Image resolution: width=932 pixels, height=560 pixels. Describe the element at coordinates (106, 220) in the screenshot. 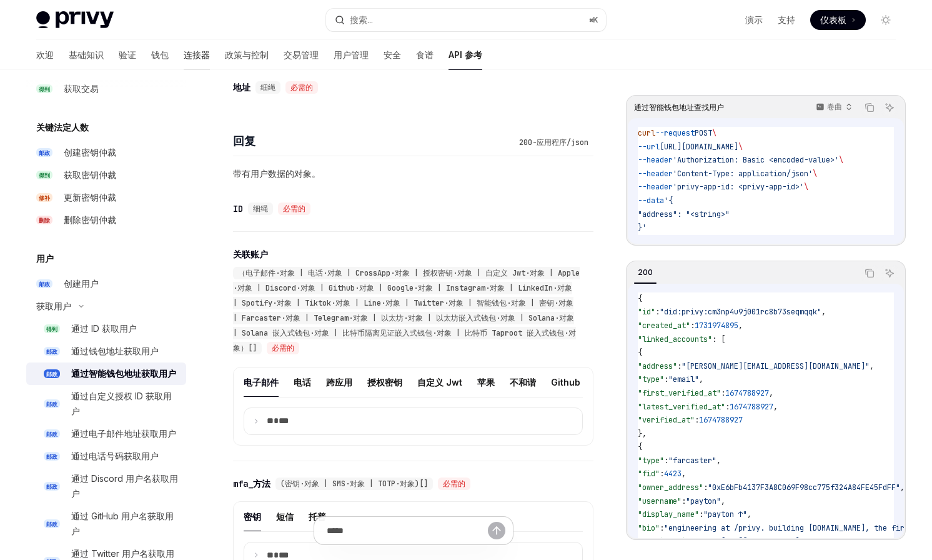

I see `a: 删除删除密钥仲裁` at that location.